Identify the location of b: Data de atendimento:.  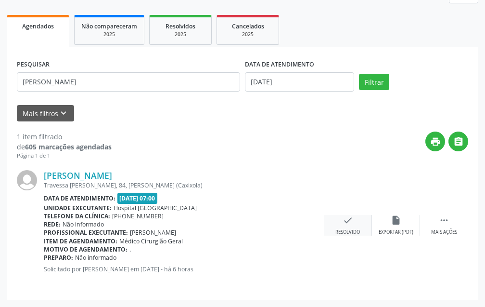
(79, 198).